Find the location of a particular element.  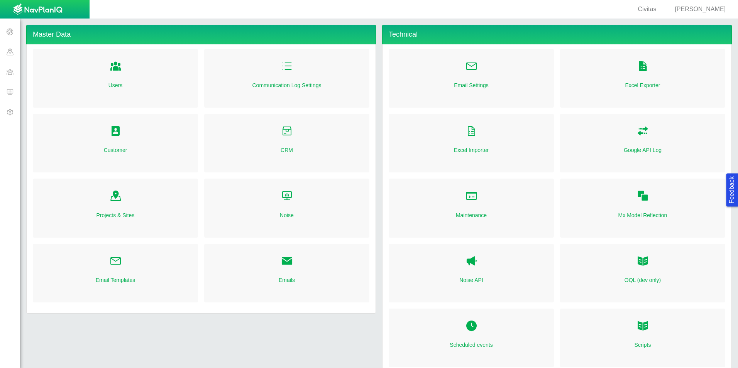

div: Folder Open Icon Mx Model Reflection is located at coordinates (642, 208).